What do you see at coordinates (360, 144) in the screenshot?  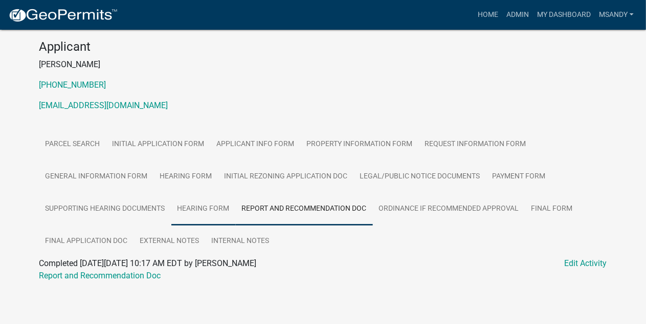 I see `a: Property Information Form` at bounding box center [360, 144].